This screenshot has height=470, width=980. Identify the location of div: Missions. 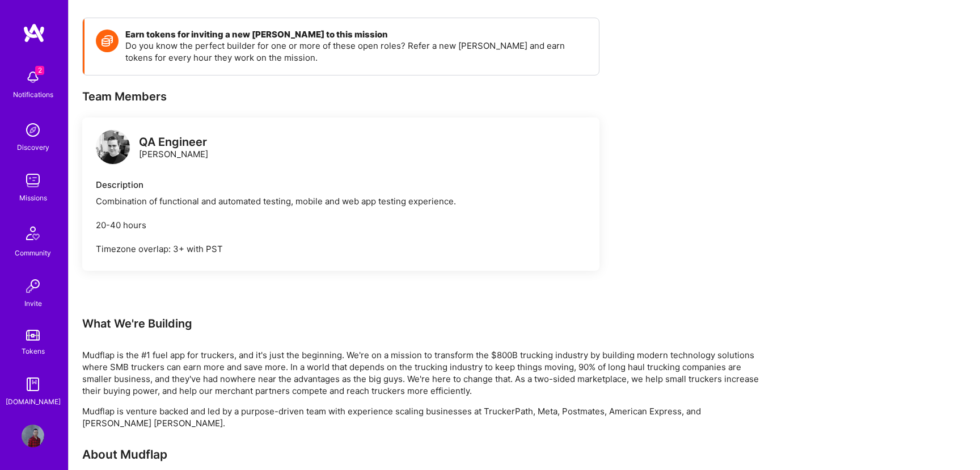
(33, 198).